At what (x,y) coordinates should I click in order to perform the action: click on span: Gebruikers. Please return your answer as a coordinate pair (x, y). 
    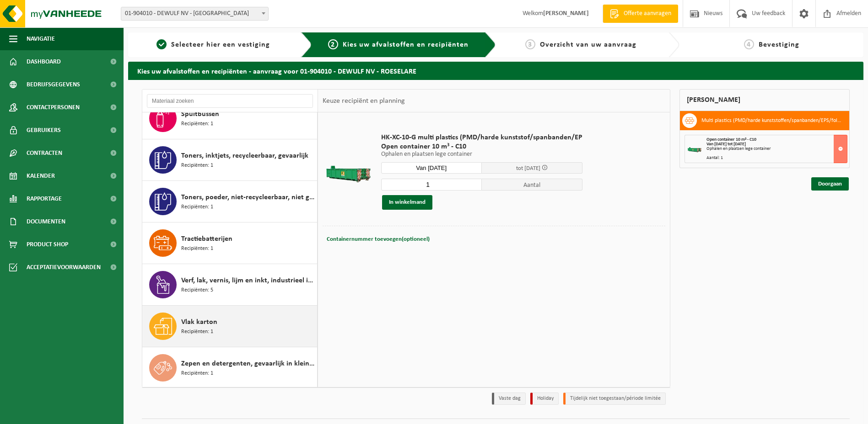
    Looking at the image, I should click on (44, 130).